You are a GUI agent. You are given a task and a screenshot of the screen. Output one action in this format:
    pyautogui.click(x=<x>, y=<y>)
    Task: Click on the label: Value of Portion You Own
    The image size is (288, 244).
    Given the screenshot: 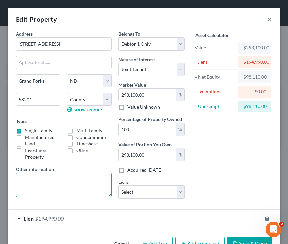 What is the action you would take?
    pyautogui.click(x=145, y=144)
    